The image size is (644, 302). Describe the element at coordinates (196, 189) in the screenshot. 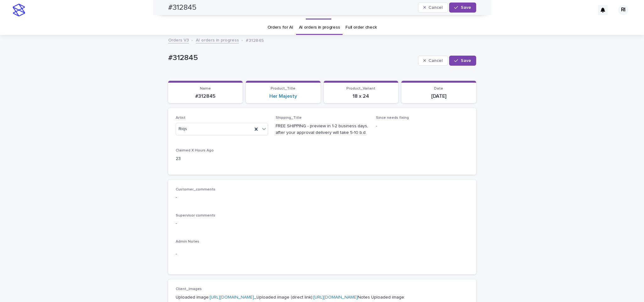

I see `span: Customer_comments` at that location.